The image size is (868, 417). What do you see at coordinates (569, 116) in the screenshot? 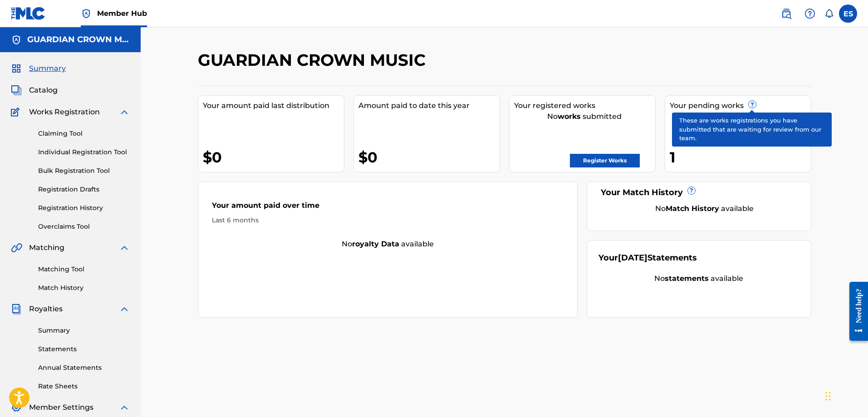
I see `strong: works` at bounding box center [569, 116].